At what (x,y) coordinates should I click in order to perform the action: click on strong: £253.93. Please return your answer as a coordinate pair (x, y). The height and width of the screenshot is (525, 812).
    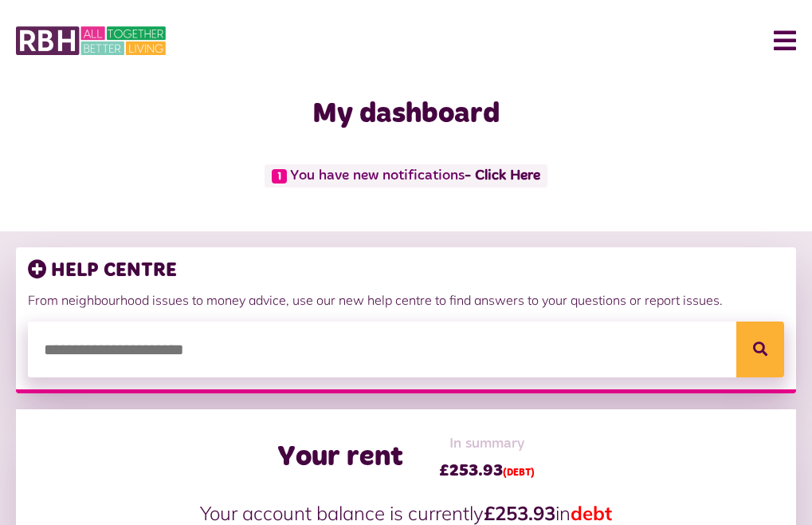
    Looking at the image, I should click on (520, 513).